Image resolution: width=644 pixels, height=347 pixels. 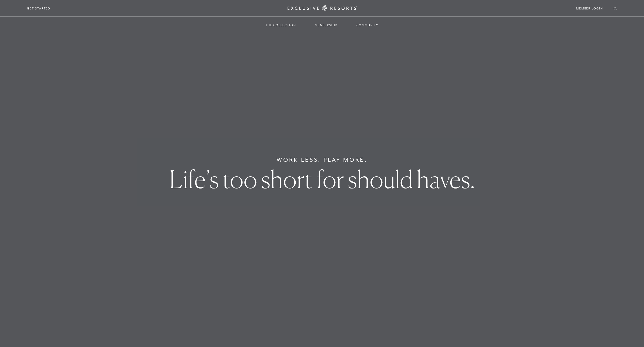 I want to click on a: The Collection, so click(x=281, y=25).